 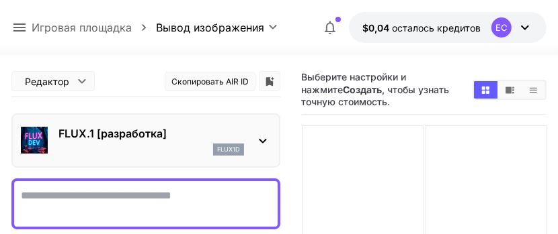 What do you see at coordinates (376, 28) in the screenshot?
I see `ya-tr-span: $0,04` at bounding box center [376, 28].